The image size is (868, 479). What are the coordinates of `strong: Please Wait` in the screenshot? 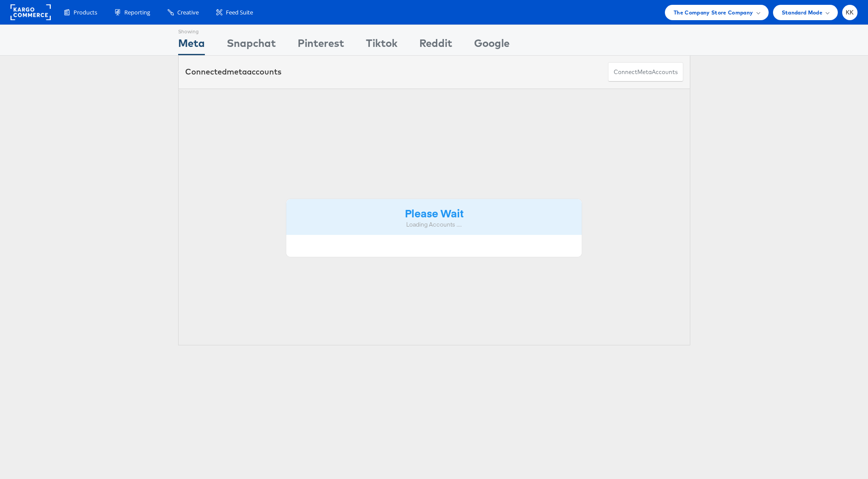 It's located at (434, 212).